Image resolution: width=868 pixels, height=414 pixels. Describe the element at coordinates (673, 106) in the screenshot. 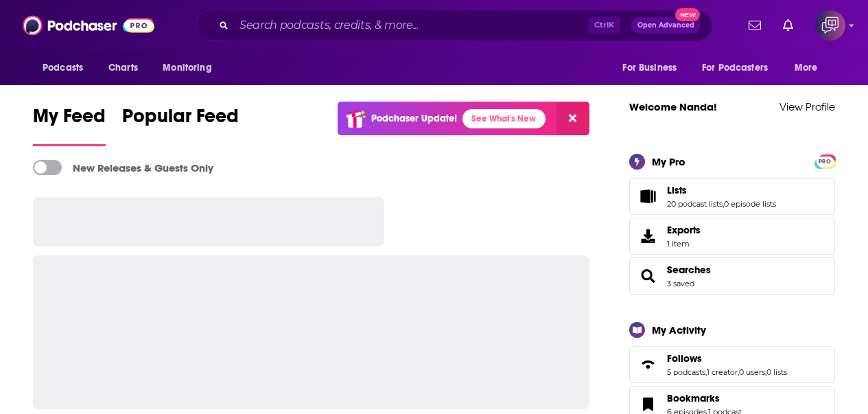

I see `a: Welcome Nanda!` at that location.